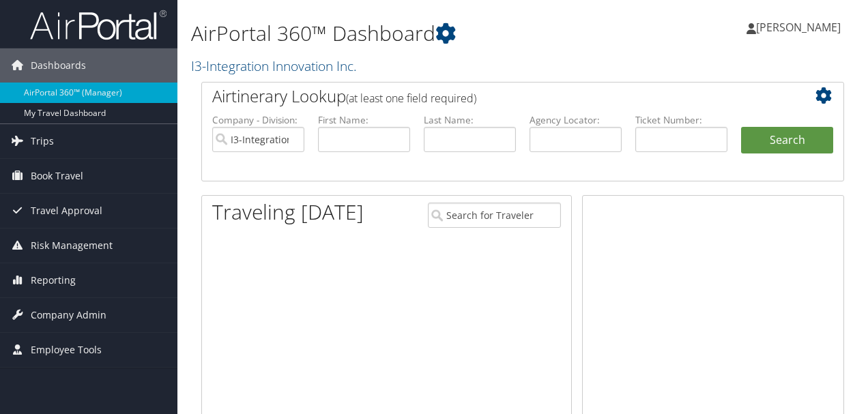 The height and width of the screenshot is (414, 868). What do you see at coordinates (67, 350) in the screenshot?
I see `span: Employee Tools` at bounding box center [67, 350].